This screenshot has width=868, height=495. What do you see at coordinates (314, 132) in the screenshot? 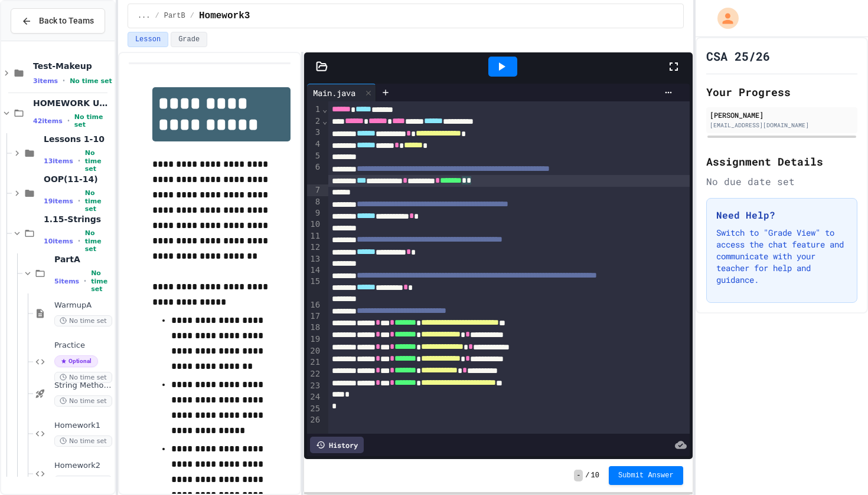
I see `div: 3` at bounding box center [314, 132].